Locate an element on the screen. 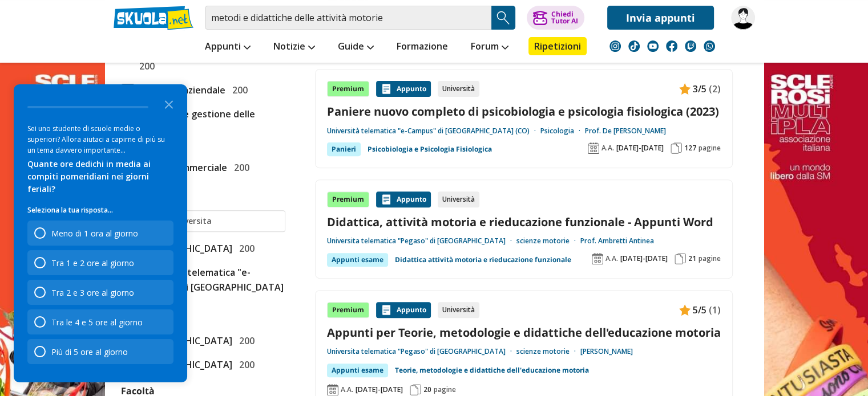 Image resolution: width=868 pixels, height=396 pixels. a: Formazione is located at coordinates (423, 47).